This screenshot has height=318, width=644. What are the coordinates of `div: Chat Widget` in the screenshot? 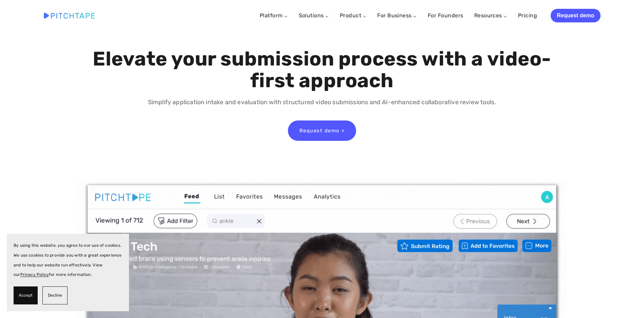 It's located at (627, 302).